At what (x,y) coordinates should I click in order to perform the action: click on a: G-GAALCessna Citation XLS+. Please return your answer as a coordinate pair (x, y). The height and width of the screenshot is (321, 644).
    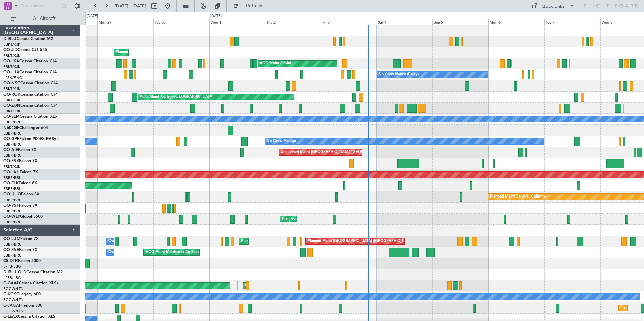
    Looking at the image, I should click on (31, 283).